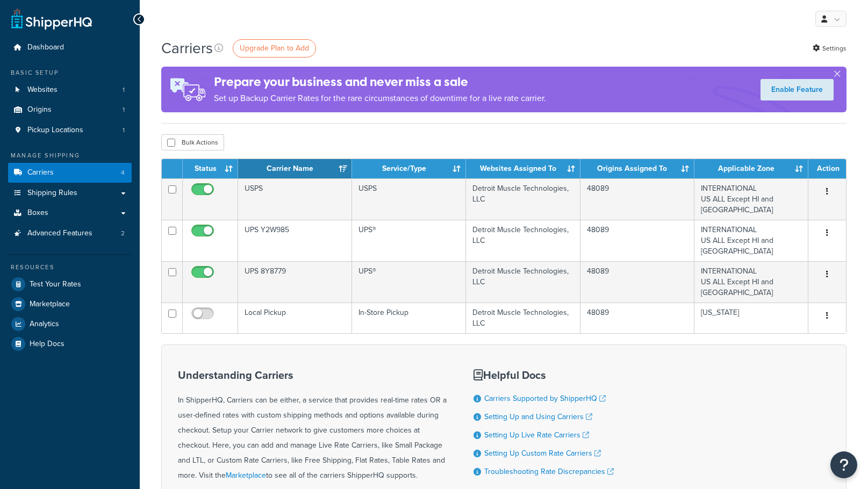 This screenshot has height=489, width=868. I want to click on th: Service/Type: activate to sort column ascending, so click(409, 169).